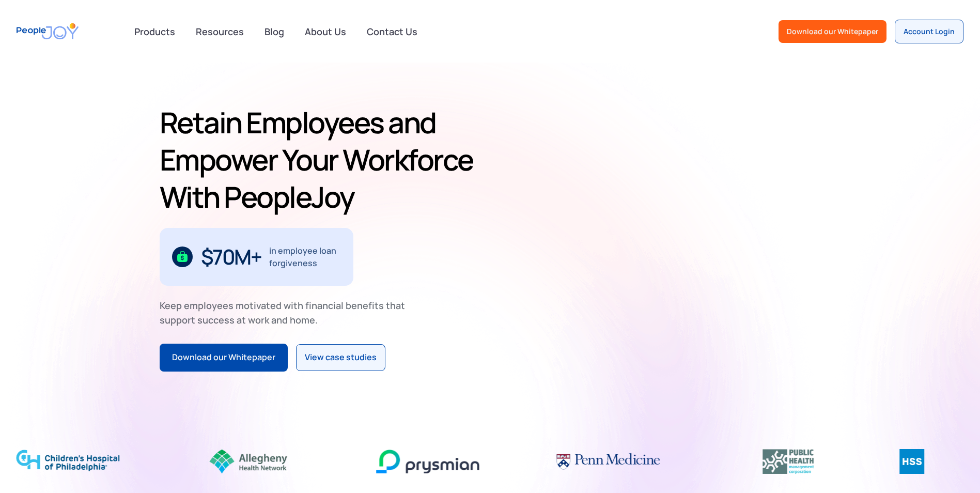 The width and height of the screenshot is (980, 493). What do you see at coordinates (340, 357) in the screenshot?
I see `a: View case studies` at bounding box center [340, 357].